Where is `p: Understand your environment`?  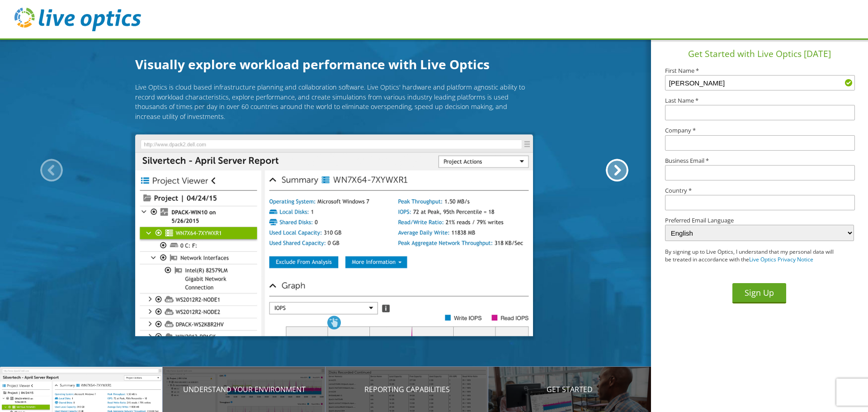 p: Understand your environment is located at coordinates (244, 389).